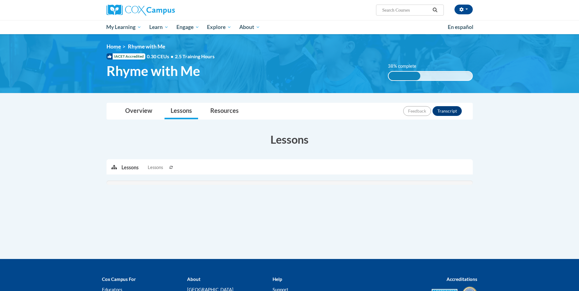 The width and height of the screenshot is (579, 291). Describe the element at coordinates (290, 27) in the screenshot. I see `div: Main menu` at that location.